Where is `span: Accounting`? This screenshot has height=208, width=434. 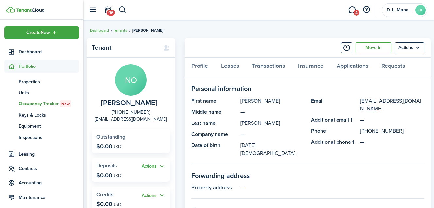
span: Accounting is located at coordinates (49, 182).